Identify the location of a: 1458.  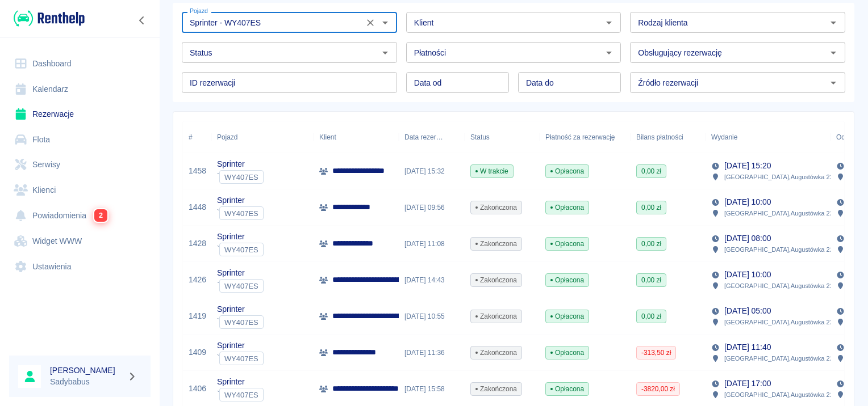
(197, 171).